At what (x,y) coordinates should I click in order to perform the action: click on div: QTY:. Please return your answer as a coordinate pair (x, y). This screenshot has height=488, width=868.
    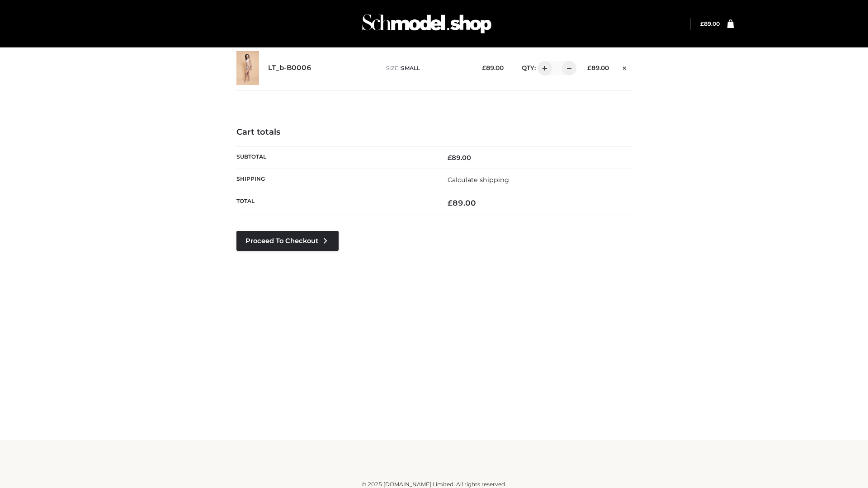
    Looking at the image, I should click on (543, 69).